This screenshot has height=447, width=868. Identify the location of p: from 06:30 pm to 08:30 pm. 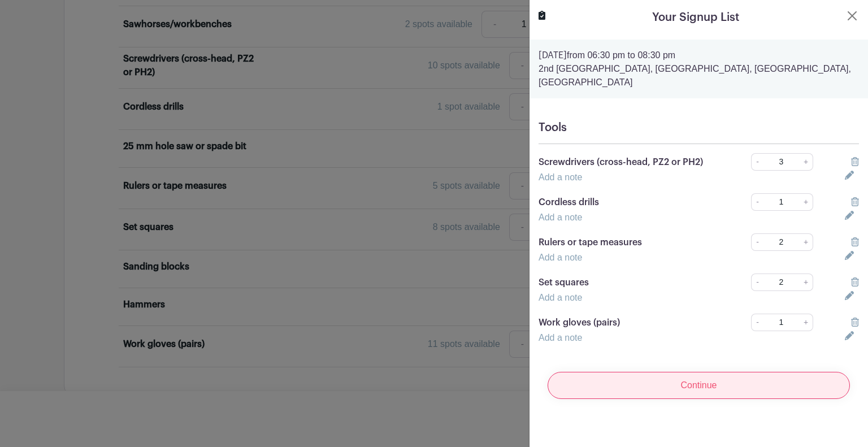
(698, 55).